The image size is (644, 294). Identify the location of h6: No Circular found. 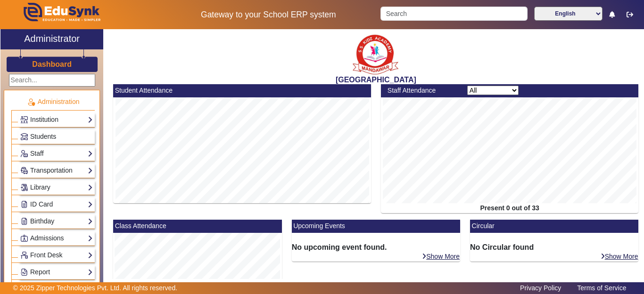
(554, 247).